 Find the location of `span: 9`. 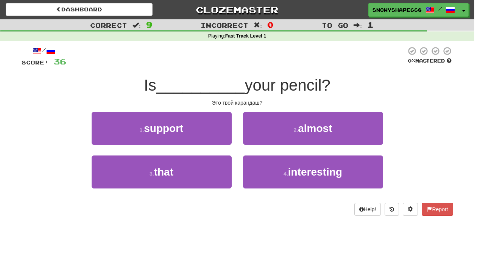

span: 9 is located at coordinates (149, 25).